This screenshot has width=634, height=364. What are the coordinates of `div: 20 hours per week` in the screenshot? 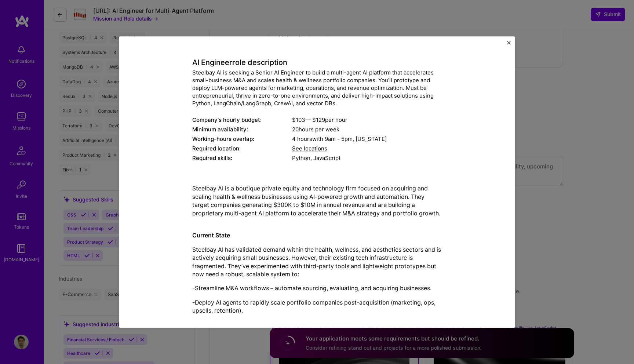 It's located at (367, 130).